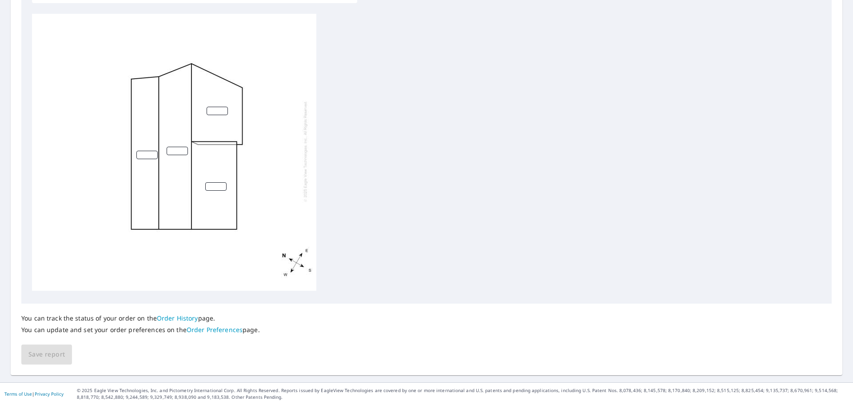 The width and height of the screenshot is (853, 405). I want to click on p: You can track the status of your order on the page., so click(140, 318).